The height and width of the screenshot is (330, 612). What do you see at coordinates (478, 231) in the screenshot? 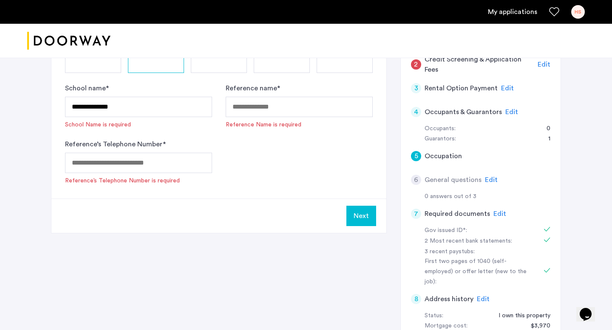
I see `div: Gov issued ID*:` at bounding box center [478, 231].